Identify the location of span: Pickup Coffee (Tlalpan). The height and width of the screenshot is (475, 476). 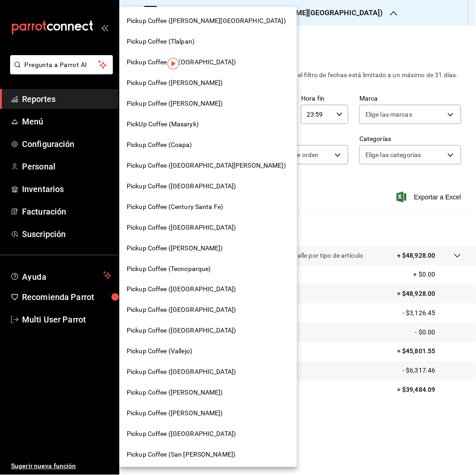
(161, 41).